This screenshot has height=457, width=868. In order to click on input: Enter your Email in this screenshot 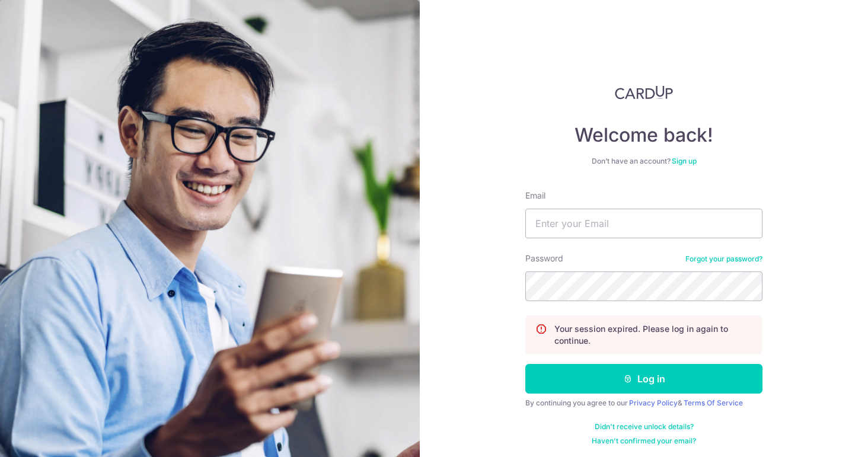, I will do `click(644, 223)`.